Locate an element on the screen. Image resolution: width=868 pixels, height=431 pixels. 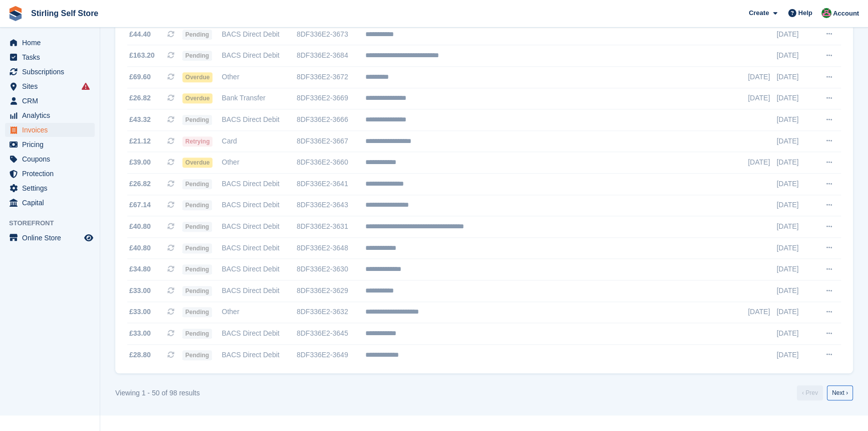
i: Smart entry sync failures have occurred is located at coordinates (86, 86).